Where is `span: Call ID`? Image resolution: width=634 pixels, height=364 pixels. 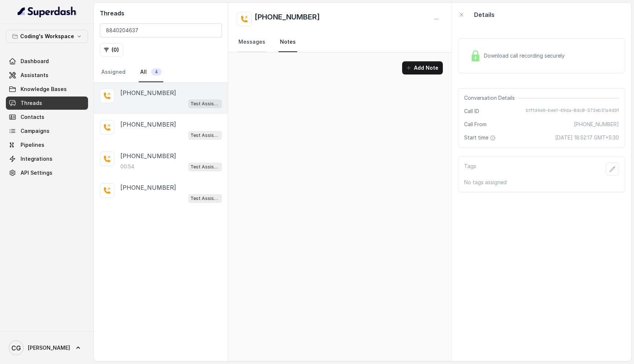 span: Call ID is located at coordinates (472, 111).